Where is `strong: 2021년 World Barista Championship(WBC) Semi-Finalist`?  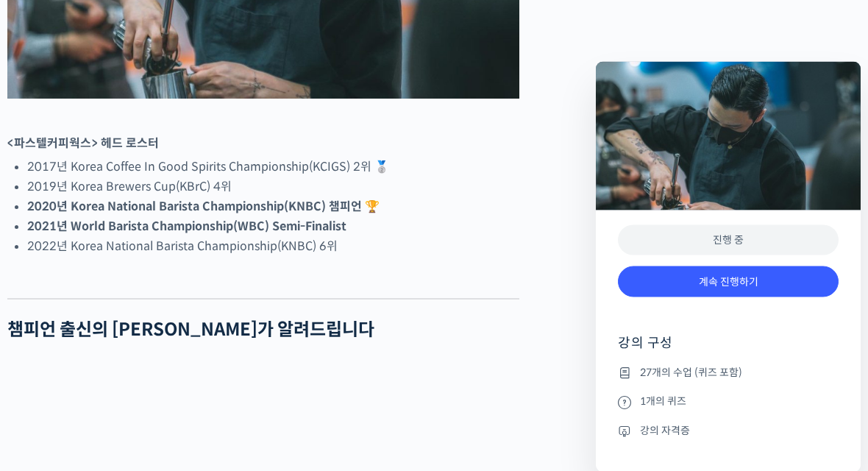 strong: 2021년 World Barista Championship(WBC) Semi-Finalist is located at coordinates (187, 226).